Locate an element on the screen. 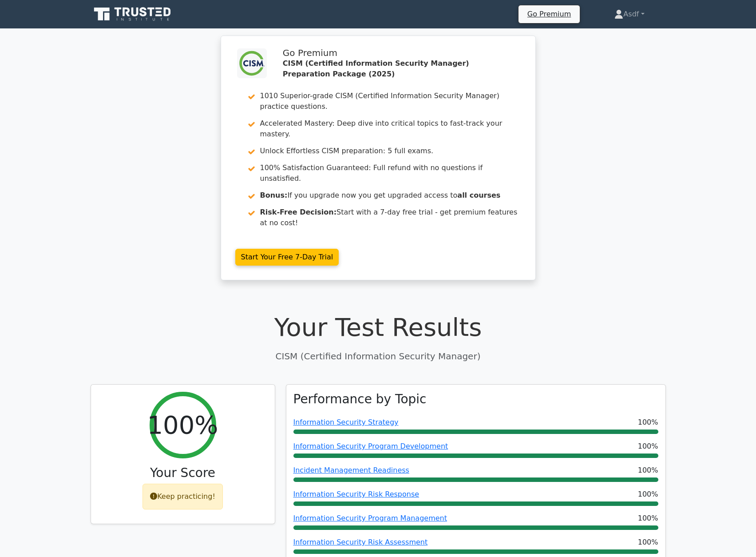 This screenshot has height=557, width=756. a: Information Security Risk Response is located at coordinates (357, 494).